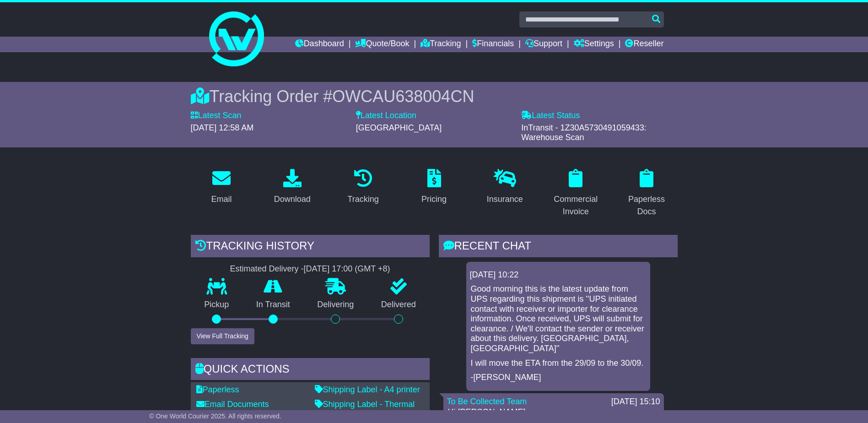 The height and width of the screenshot is (423, 868). Describe the element at coordinates (644, 44) in the screenshot. I see `a: Reseller` at that location.